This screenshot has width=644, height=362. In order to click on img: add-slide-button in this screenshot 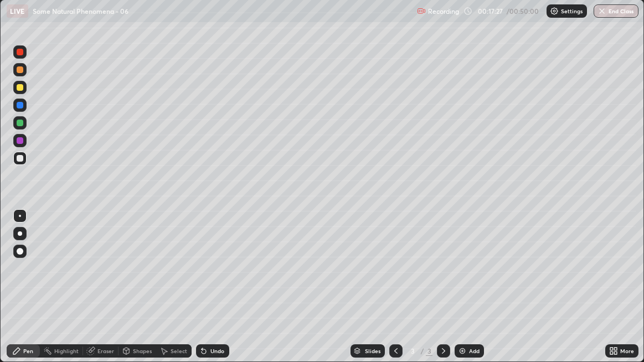, I will do `click(463, 351)`.